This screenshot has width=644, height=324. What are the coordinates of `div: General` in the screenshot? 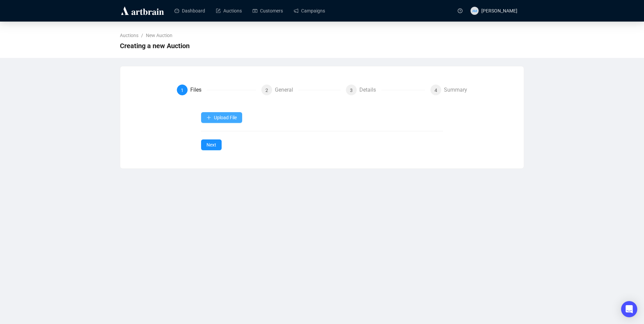 It's located at (287, 90).